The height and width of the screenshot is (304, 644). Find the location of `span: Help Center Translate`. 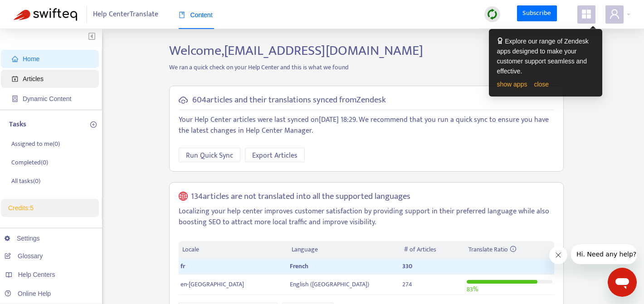

span: Help Center Translate is located at coordinates (126, 14).